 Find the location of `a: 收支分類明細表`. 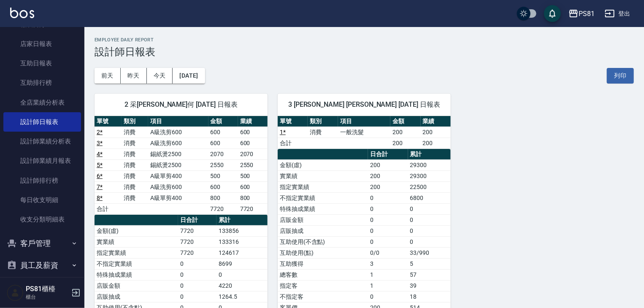

a: 收支分類明細表 is located at coordinates (42, 219).